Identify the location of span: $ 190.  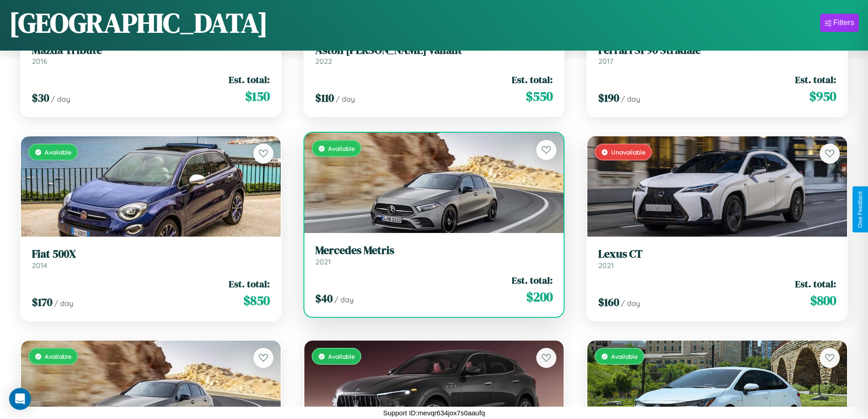
(609, 98).